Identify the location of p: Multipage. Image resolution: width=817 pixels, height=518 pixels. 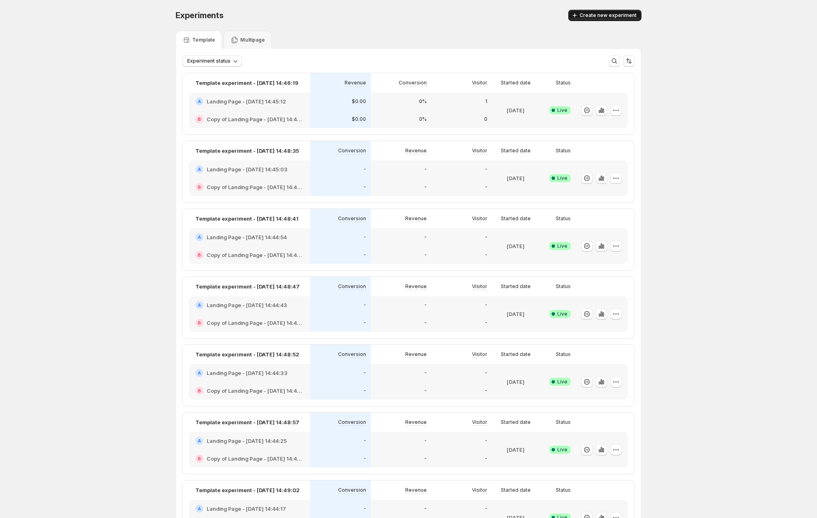
(252, 40).